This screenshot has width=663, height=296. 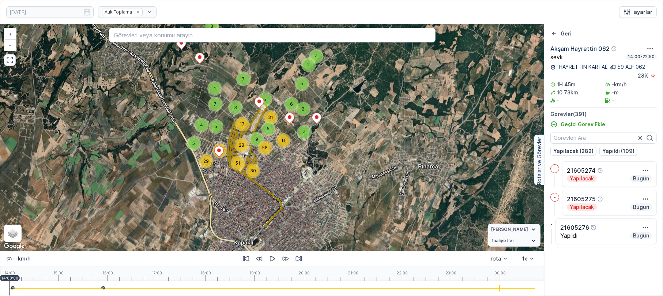 I want to click on p: 59 ALF 062, so click(x=631, y=67).